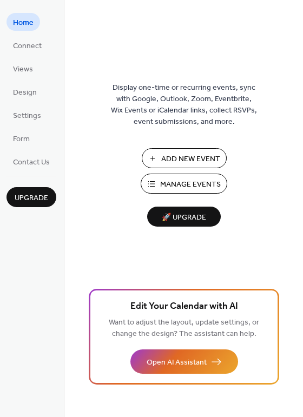 The height and width of the screenshot is (417, 303). Describe the element at coordinates (184, 105) in the screenshot. I see `span: Display one-time or recurring events, sync with Google, Outlook, Zoom, Eventbrite, Wix Events or ...` at that location.